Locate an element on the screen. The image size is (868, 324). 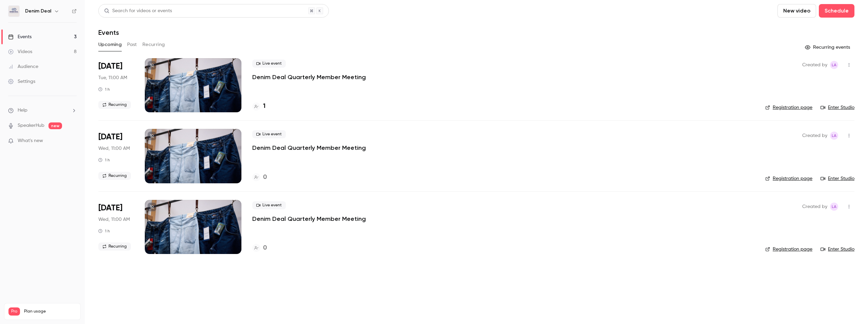
span: What's new is located at coordinates (30, 141).